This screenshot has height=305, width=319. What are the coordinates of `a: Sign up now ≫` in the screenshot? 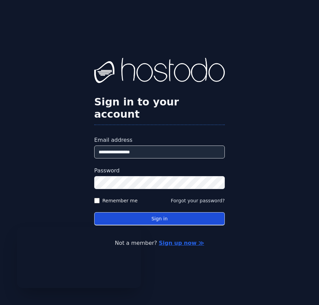 It's located at (181, 243).